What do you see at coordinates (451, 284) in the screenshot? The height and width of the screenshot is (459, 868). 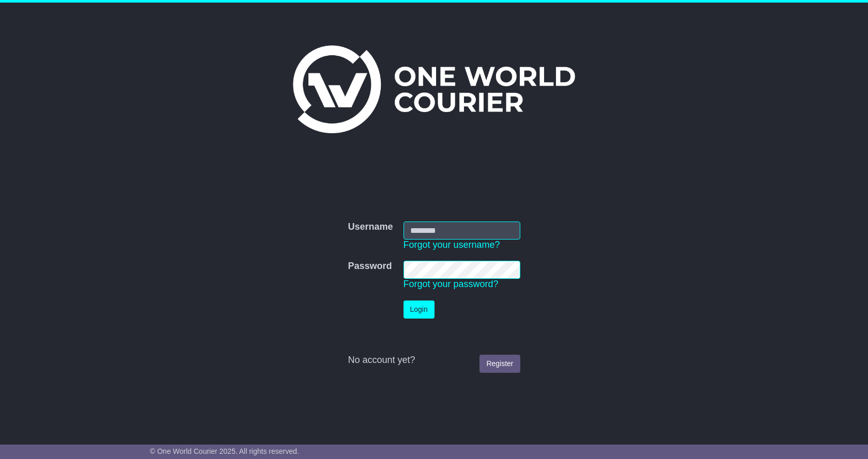 I see `a: Forgot your password?` at bounding box center [451, 284].